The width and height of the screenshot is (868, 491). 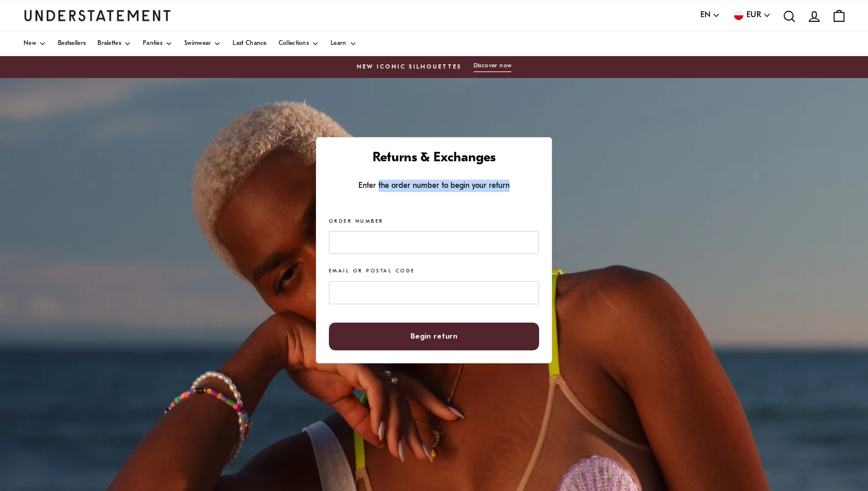 I want to click on a: New Iconic SilhouettesDiscover now, so click(x=434, y=67).